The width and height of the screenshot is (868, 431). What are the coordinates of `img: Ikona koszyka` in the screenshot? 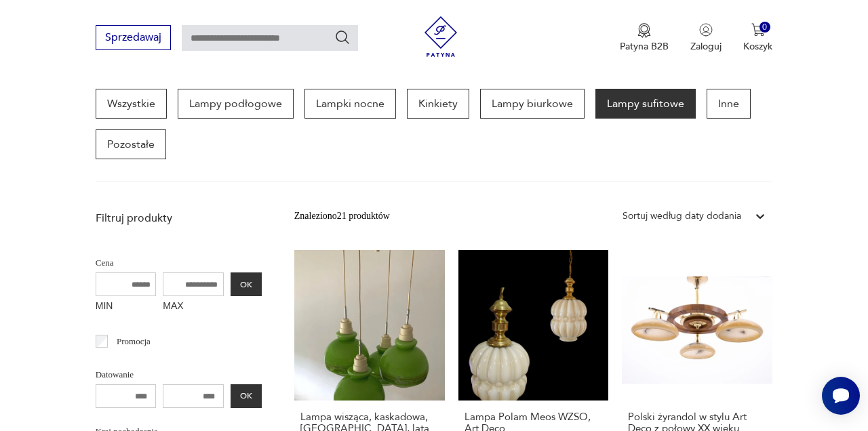 It's located at (758, 30).